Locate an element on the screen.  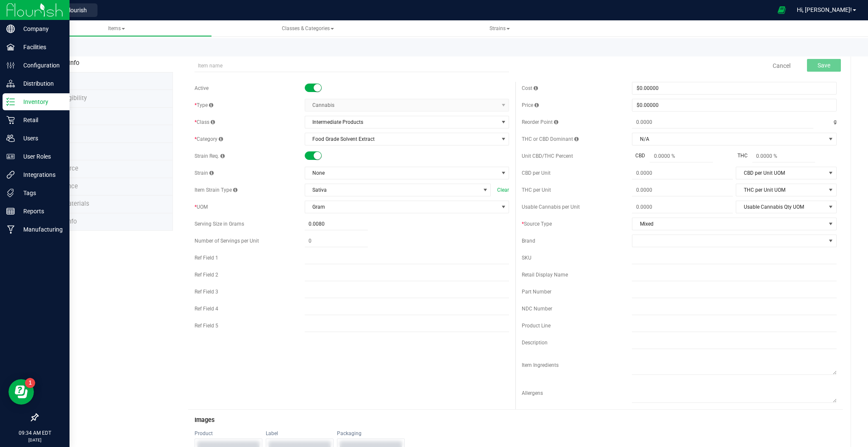
span: Usable Cannabis per Unit is located at coordinates (550, 207).